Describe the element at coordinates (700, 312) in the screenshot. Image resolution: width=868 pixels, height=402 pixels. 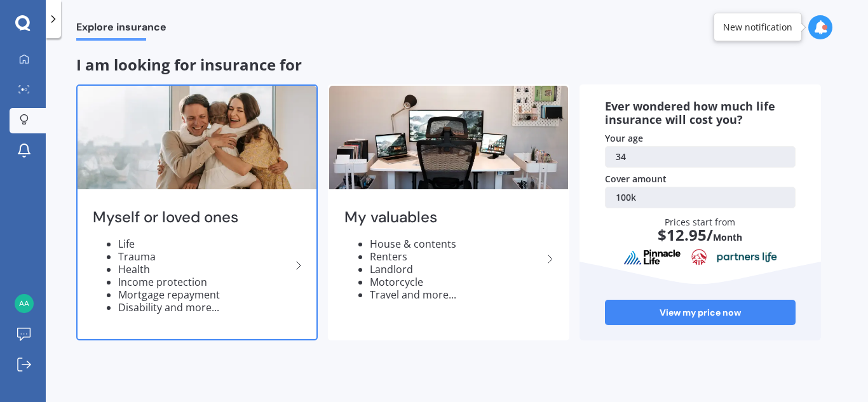
I see `a: View my price now` at that location.